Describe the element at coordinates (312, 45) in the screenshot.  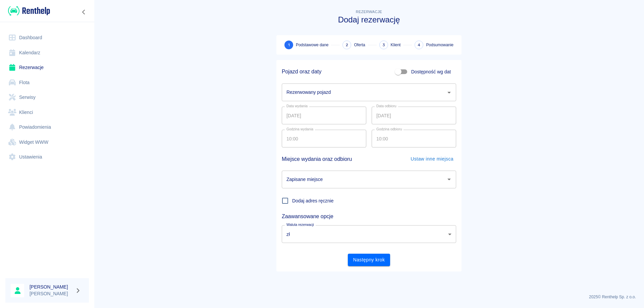
I see `span: Podstawowe dane` at that location.